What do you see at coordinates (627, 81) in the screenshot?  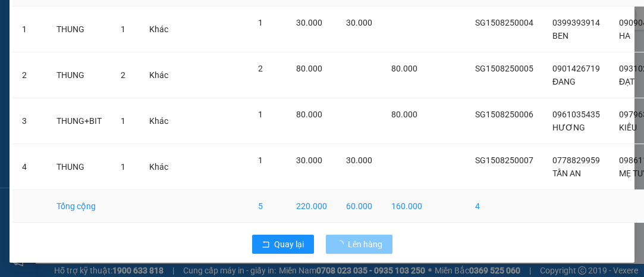 I see `span: ĐẠT` at bounding box center [627, 81].